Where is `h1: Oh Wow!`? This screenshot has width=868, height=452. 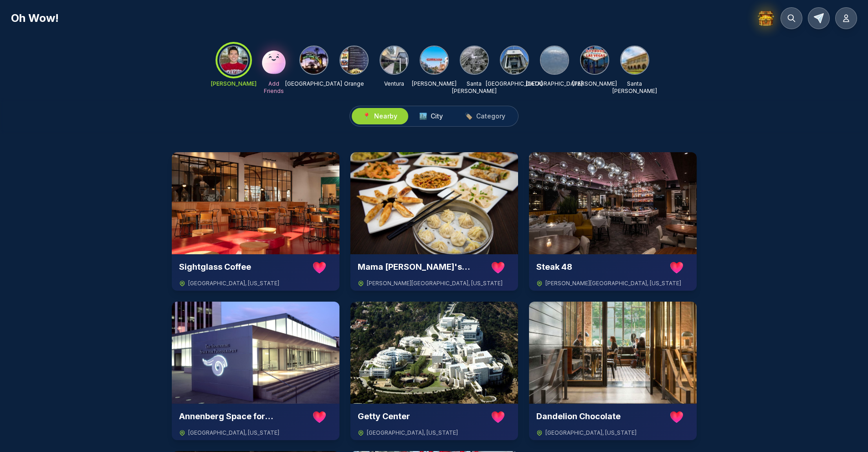 h1: Oh Wow! is located at coordinates (34, 18).